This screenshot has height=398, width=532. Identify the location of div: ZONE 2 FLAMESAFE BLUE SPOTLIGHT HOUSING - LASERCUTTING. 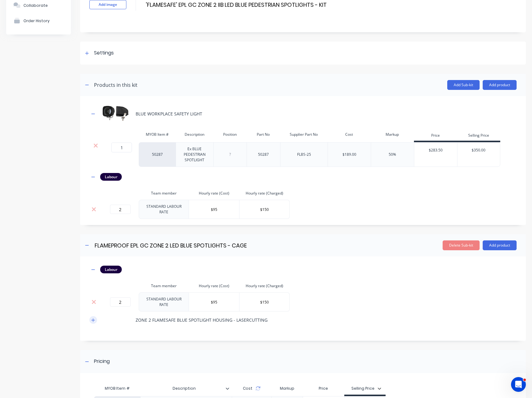
(202, 320).